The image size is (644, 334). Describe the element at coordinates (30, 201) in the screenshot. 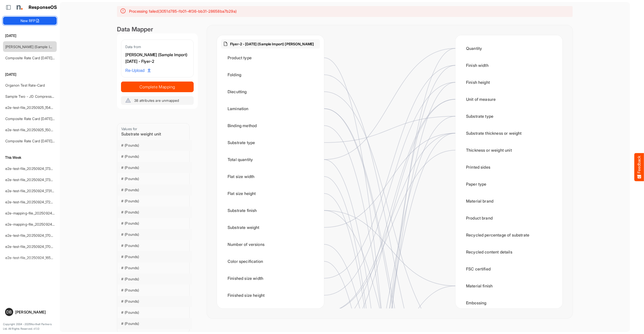

I see `a: e2e-test-file_20250924_172913` at that location.